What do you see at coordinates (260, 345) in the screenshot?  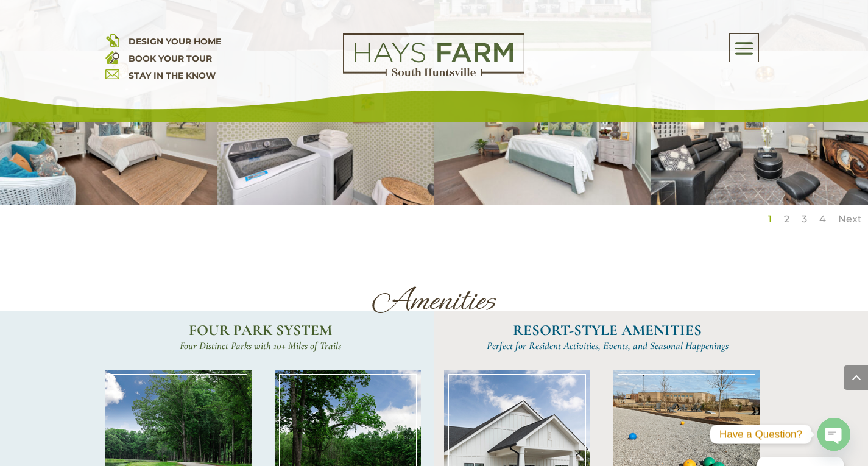 I see `span: Four Distinct Parks with 10+ Miles of Trails` at bounding box center [260, 345].